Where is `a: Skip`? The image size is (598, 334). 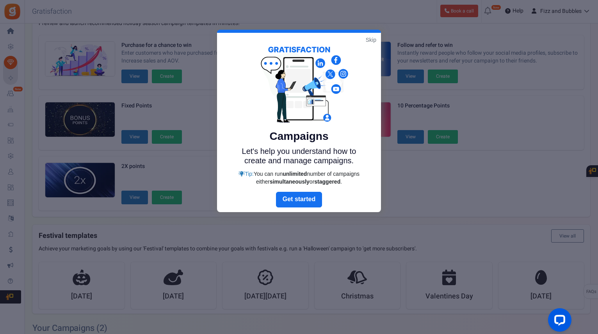 a: Skip is located at coordinates (371, 40).